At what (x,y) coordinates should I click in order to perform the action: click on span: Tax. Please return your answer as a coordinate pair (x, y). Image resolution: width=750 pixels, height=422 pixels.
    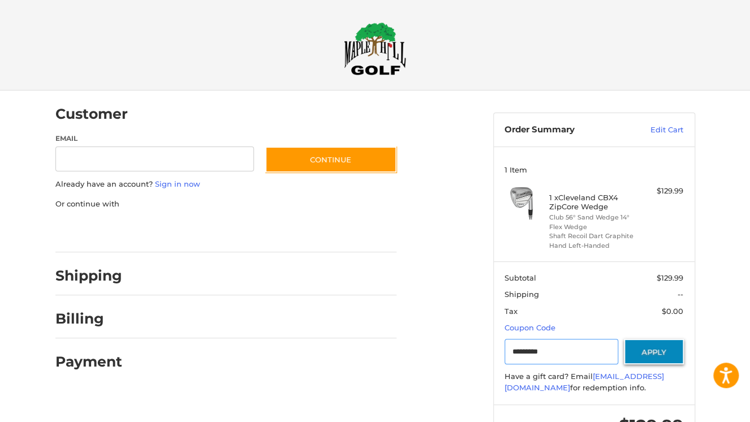
    Looking at the image, I should click on (511, 311).